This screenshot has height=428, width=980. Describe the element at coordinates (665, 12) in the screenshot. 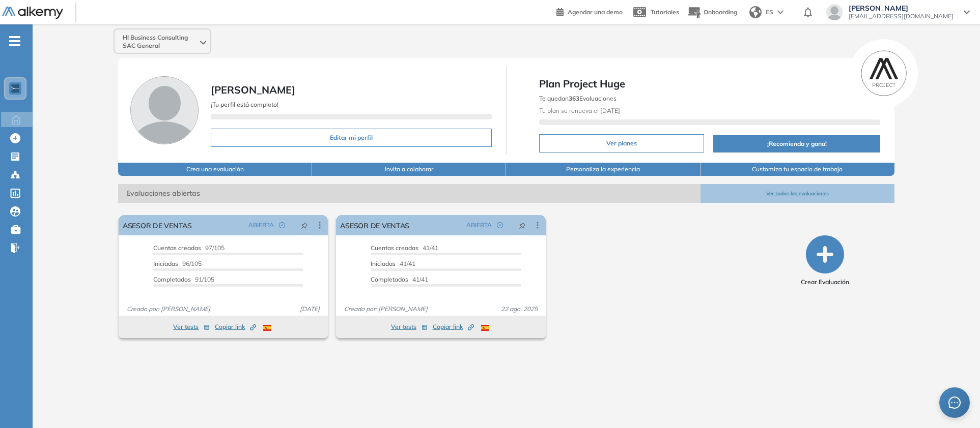

I see `span: Tutoriales` at that location.